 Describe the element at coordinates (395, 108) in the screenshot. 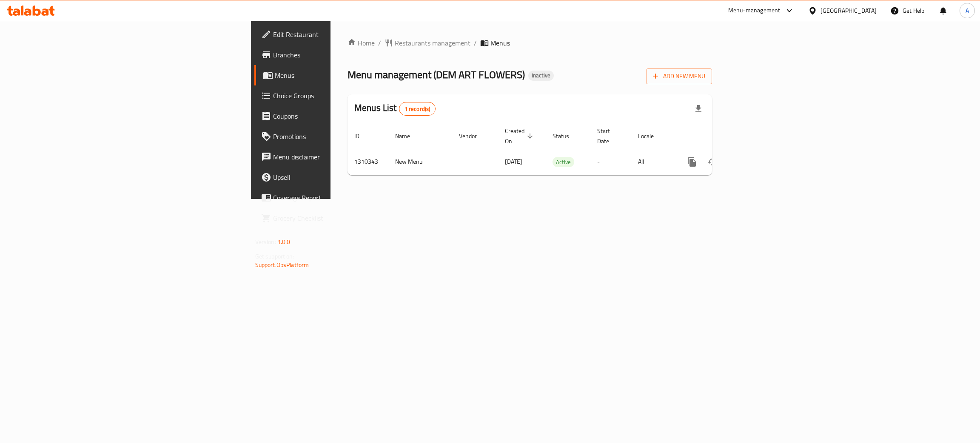

I see `h2: Menus List` at that location.